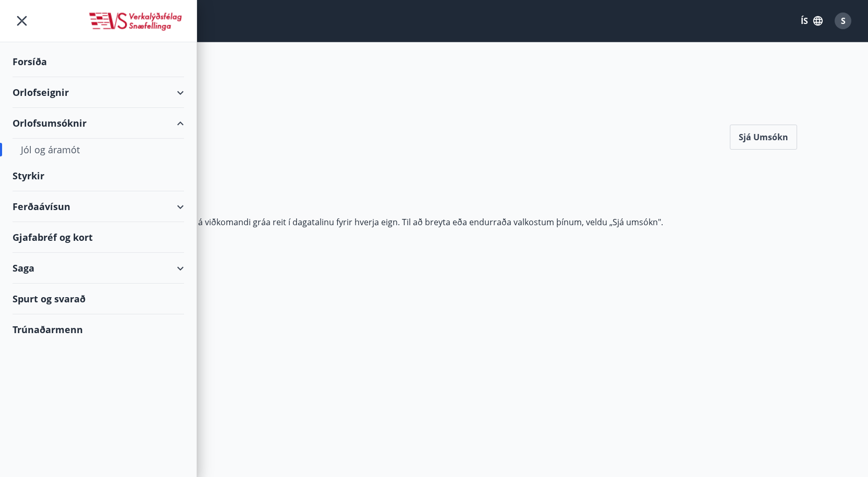 The height and width of the screenshot is (477, 868). What do you see at coordinates (98, 92) in the screenshot?
I see `div: Orlofseignir` at bounding box center [98, 92].